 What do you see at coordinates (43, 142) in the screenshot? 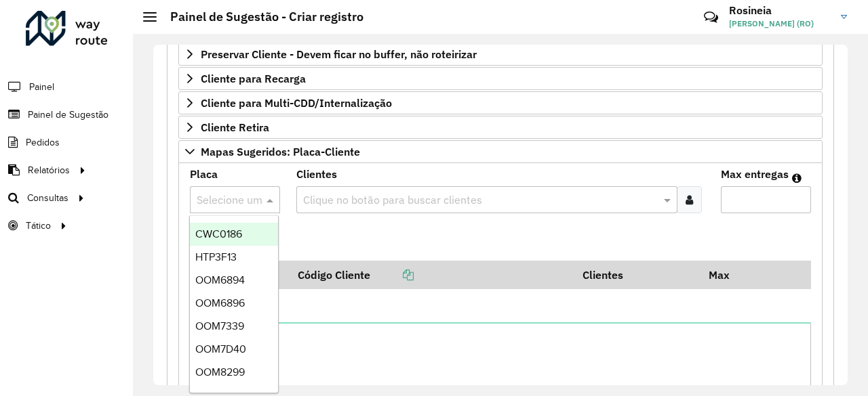
I see `span: Pedidos` at bounding box center [43, 142].